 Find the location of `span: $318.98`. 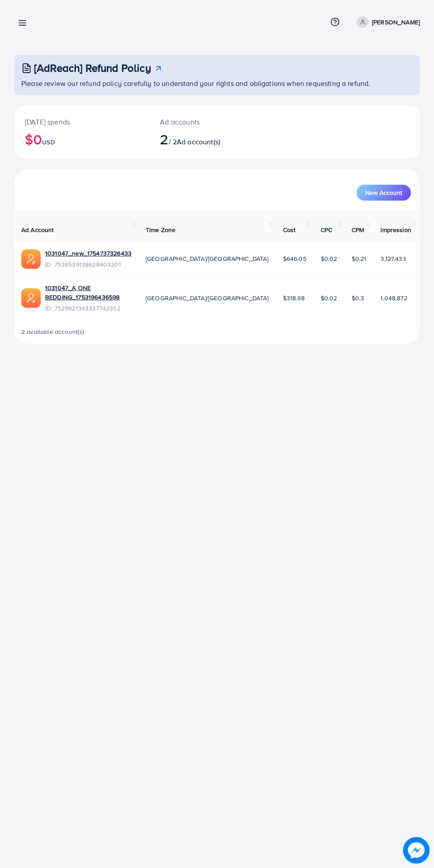

span: $318.98 is located at coordinates (294, 298).